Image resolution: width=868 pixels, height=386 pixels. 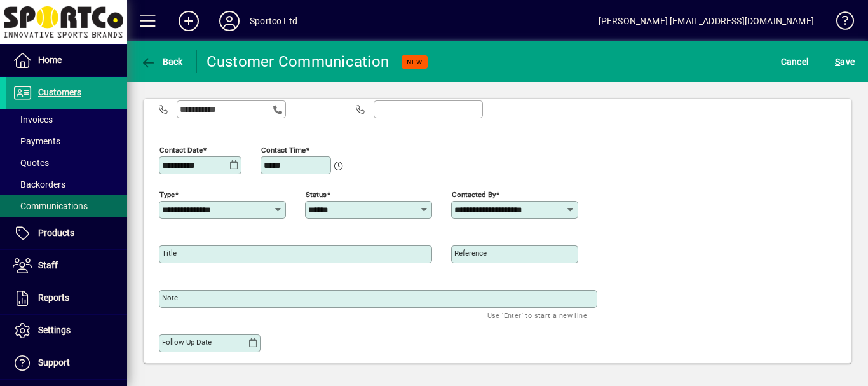 I want to click on a: Settings, so click(x=66, y=330).